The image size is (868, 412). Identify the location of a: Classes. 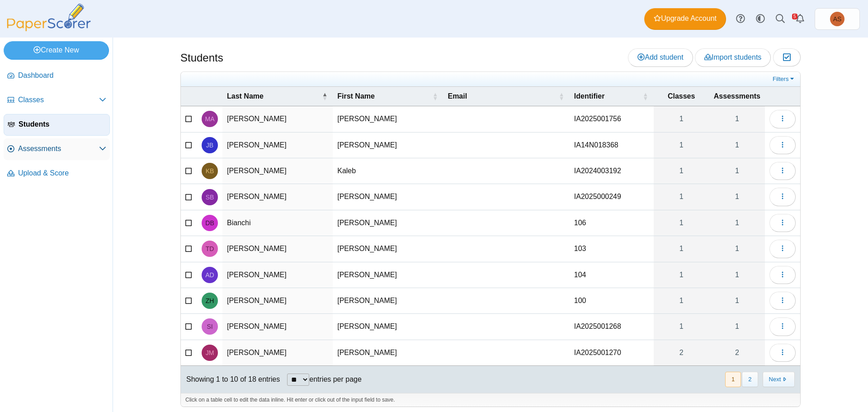
(57, 101).